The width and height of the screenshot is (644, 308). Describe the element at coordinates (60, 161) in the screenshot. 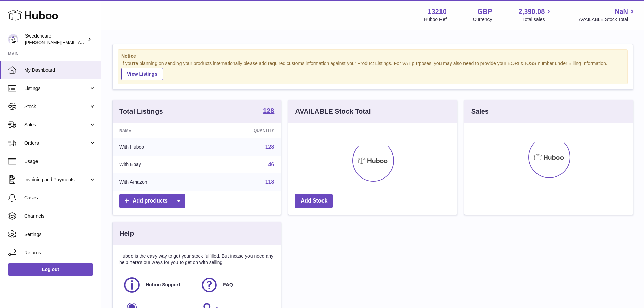

I see `span: Usage` at that location.